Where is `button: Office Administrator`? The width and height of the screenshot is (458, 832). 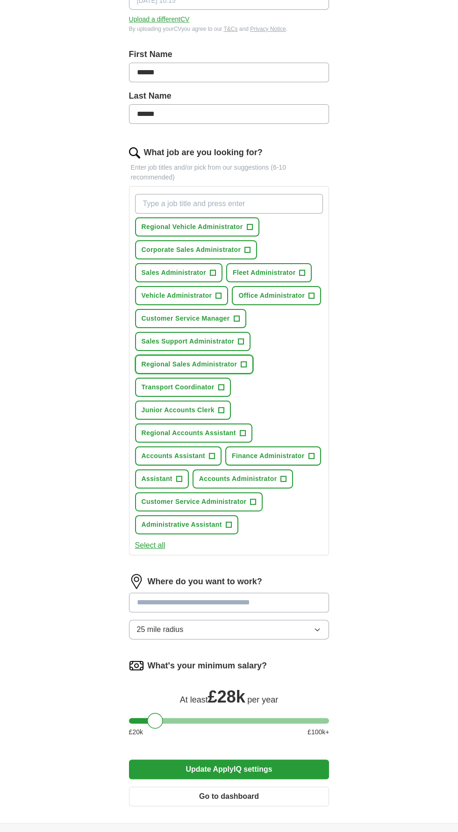 button: Office Administrator is located at coordinates (276, 296).